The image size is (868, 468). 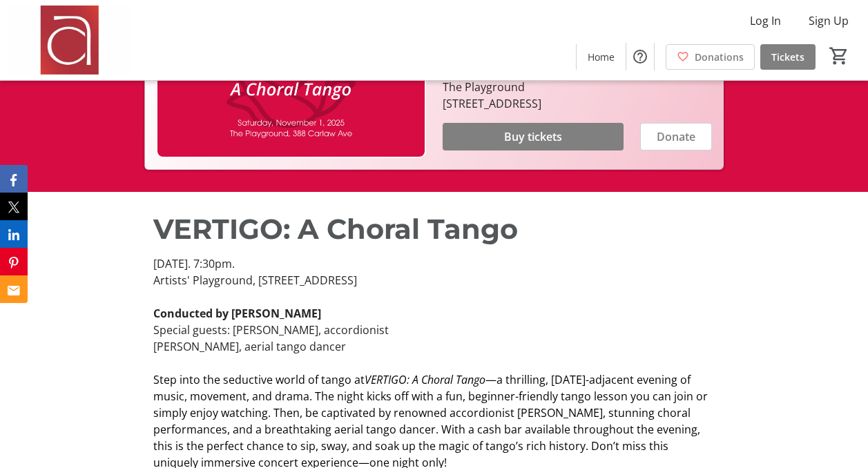 What do you see at coordinates (533, 137) in the screenshot?
I see `span: Buy tickets` at bounding box center [533, 137].